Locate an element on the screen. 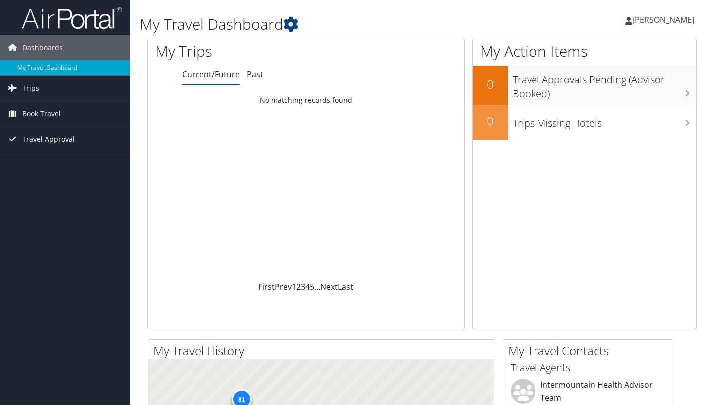 The height and width of the screenshot is (405, 714). span: Book Travel is located at coordinates (41, 114).